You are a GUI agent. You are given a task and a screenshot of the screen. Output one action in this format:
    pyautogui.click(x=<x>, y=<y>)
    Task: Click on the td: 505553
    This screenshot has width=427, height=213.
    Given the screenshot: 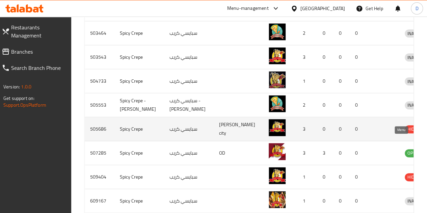 What is the action you would take?
    pyautogui.click(x=100, y=105)
    